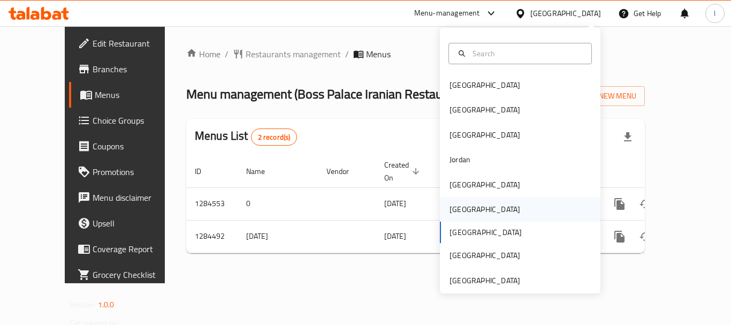 This screenshot has width=731, height=325. I want to click on h2: Menus List, so click(246, 136).